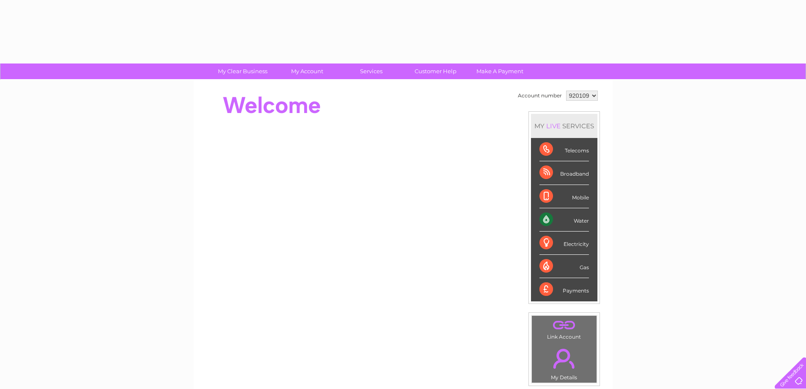 The width and height of the screenshot is (806, 389). Describe the element at coordinates (499, 71) in the screenshot. I see `a: Make A Payment` at that location.